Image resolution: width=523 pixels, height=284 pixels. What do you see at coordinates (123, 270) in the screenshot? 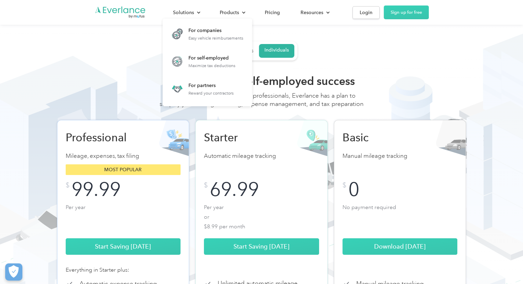
I see `div: Everything in Starter plus:` at bounding box center [123, 270].